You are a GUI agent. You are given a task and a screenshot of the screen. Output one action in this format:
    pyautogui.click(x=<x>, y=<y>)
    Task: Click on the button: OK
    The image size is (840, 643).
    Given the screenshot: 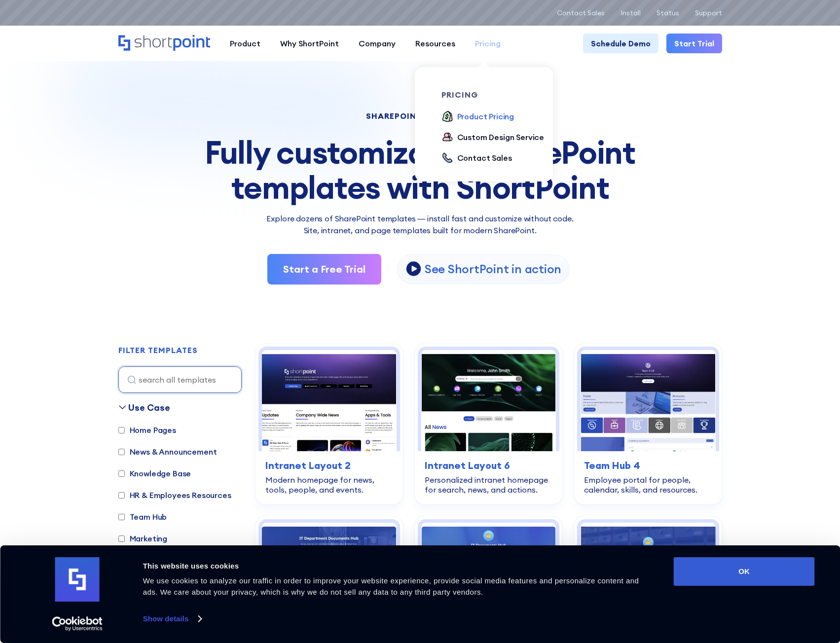 What is the action you would take?
    pyautogui.click(x=744, y=571)
    